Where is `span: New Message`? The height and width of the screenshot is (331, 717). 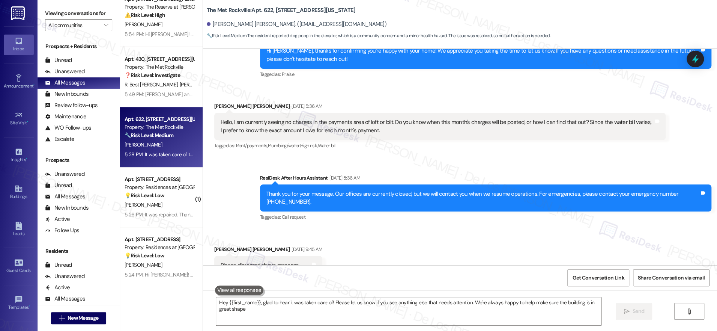
span: New Message is located at coordinates (83, 318).